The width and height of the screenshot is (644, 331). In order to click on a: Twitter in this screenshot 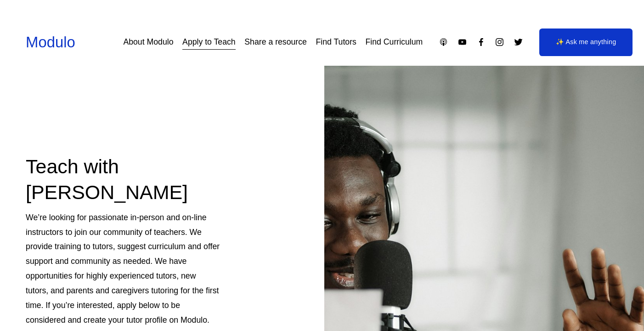, I will do `click(518, 42)`.